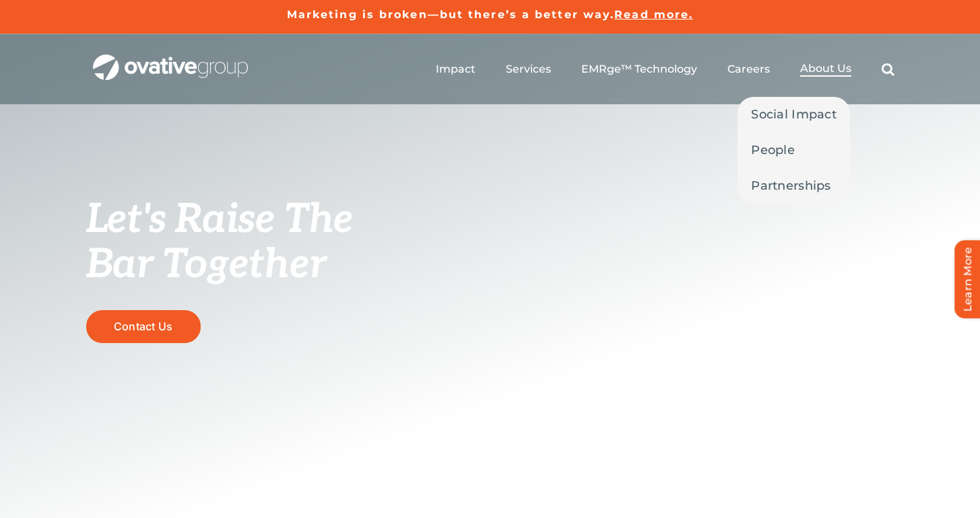  Describe the element at coordinates (748, 70) in the screenshot. I see `a: Careers` at that location.